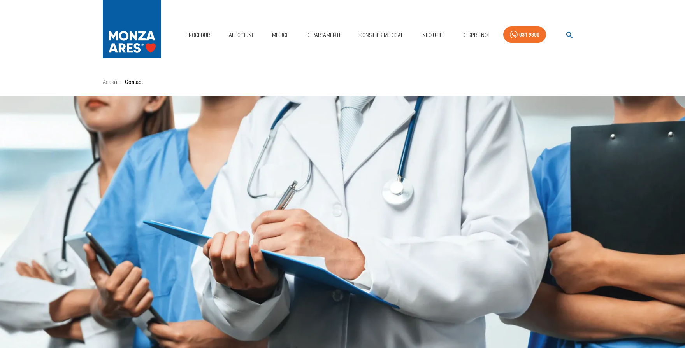 Image resolution: width=685 pixels, height=348 pixels. Describe the element at coordinates (324, 35) in the screenshot. I see `a: Departamente` at that location.